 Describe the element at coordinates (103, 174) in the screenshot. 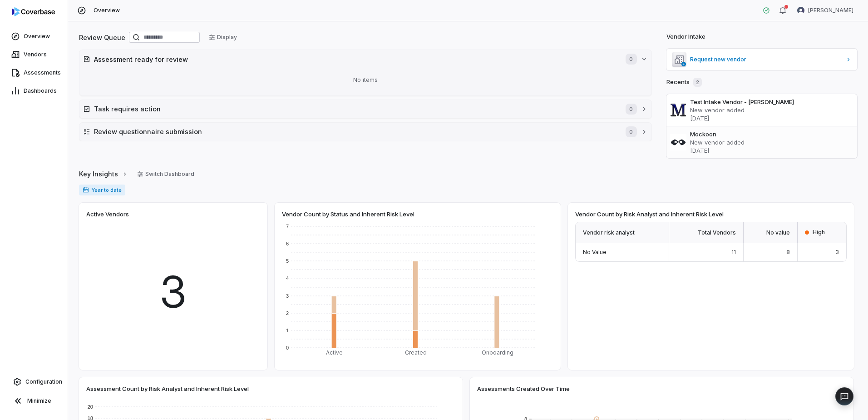

I see `a: Key Insights` at that location.